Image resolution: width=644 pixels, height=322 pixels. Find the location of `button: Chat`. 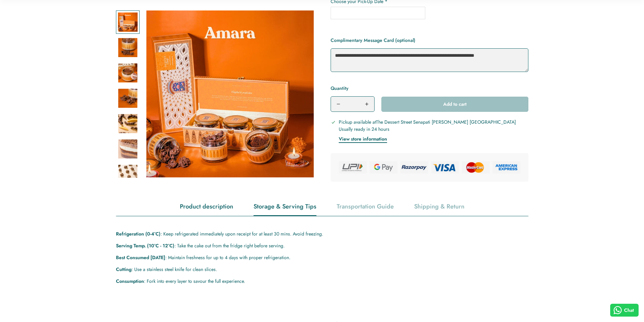

button: Chat is located at coordinates (625, 310).